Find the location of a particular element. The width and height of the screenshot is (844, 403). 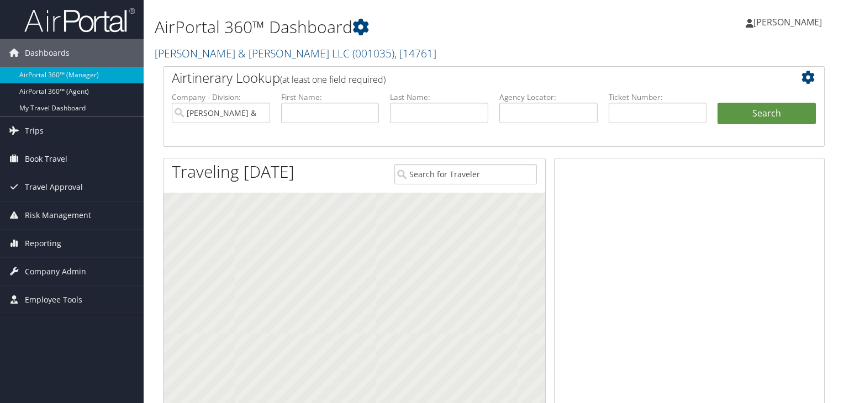

span: Employee Tools is located at coordinates (54, 300).